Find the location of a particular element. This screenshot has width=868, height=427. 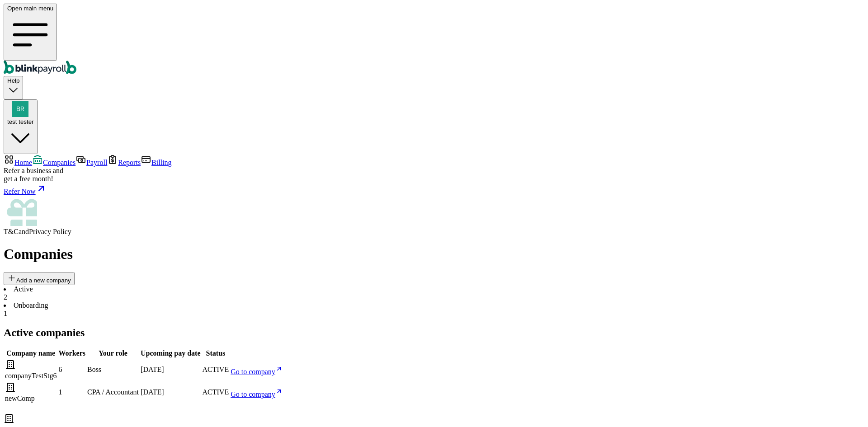

button: Add a new company is located at coordinates (39, 279).